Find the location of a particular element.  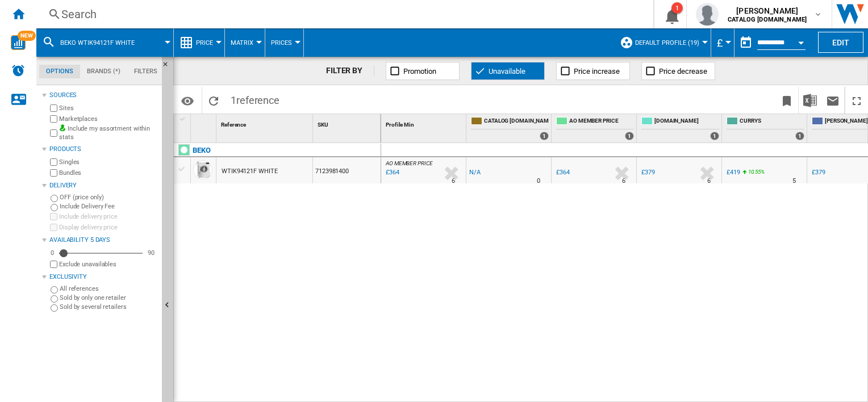

button: Open calendar is located at coordinates (801, 40).